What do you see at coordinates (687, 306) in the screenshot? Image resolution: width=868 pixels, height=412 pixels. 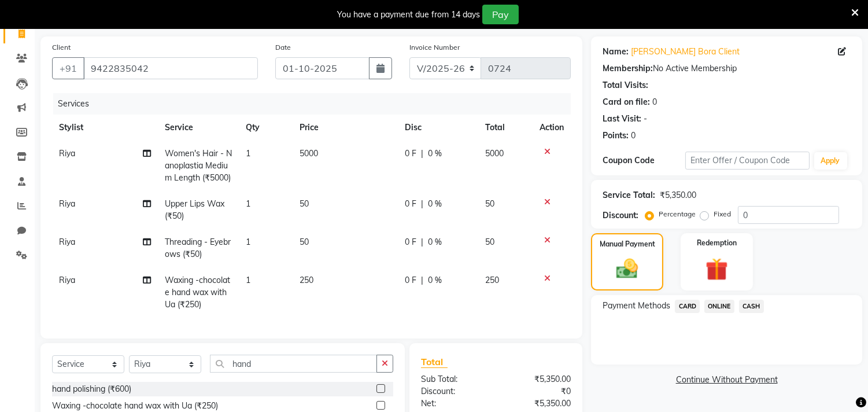 I see `span: CARD` at bounding box center [687, 306].